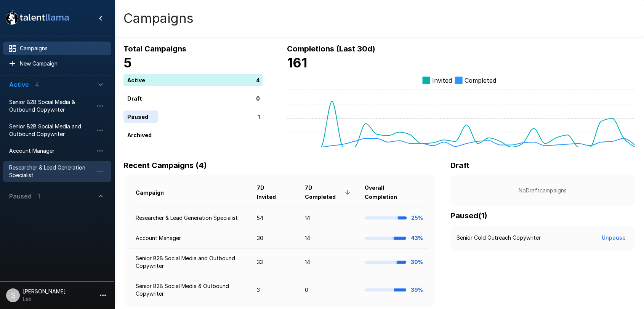  I want to click on b: Completions (Last 30d), so click(331, 48).